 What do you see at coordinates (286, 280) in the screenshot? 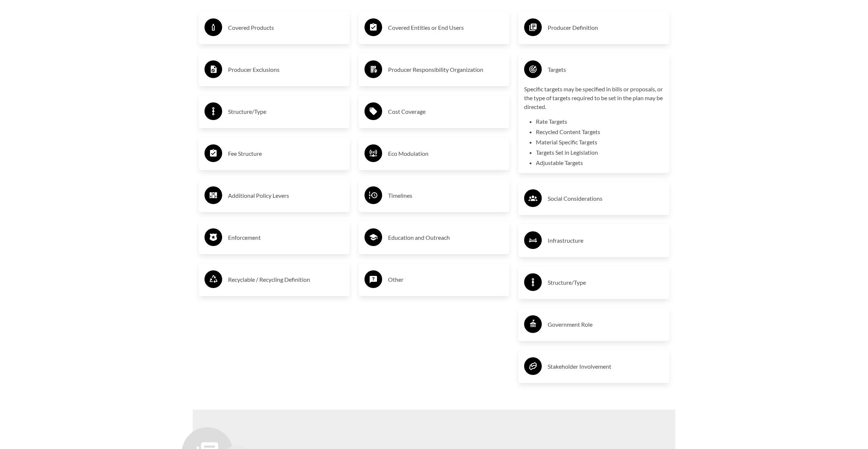
I see `h3: Recyclable / Recycling Definition` at bounding box center [286, 280].